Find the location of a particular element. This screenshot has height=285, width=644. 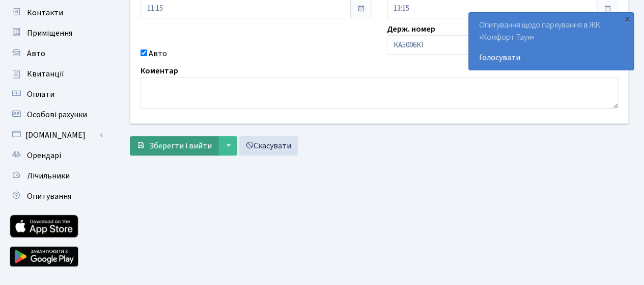

span: Особові рахунки is located at coordinates (57, 115).